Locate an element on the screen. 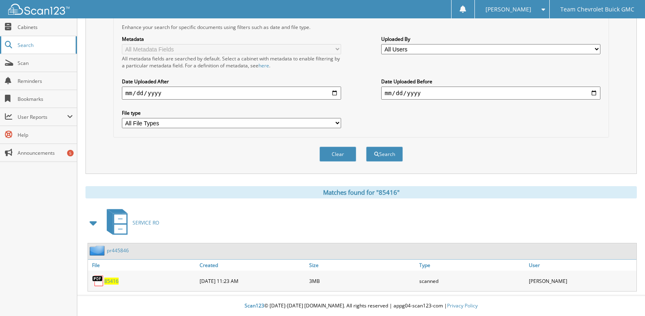  a: pr445846 is located at coordinates (118, 251).